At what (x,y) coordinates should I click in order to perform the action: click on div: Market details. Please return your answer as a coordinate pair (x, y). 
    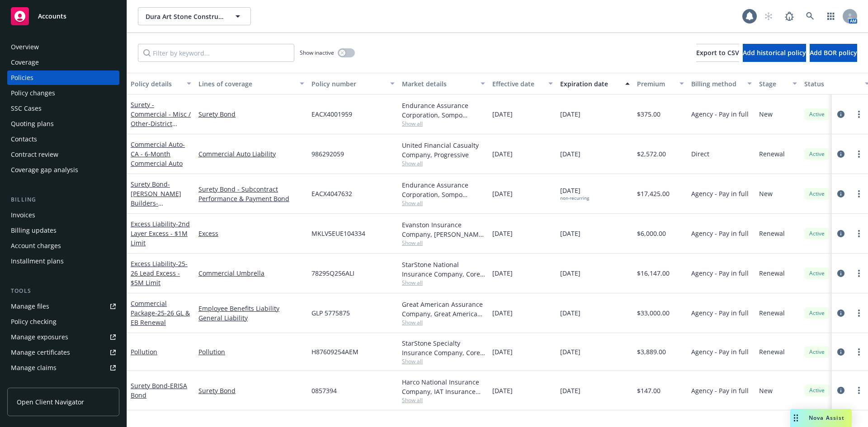
    Looking at the image, I should click on (439, 83).